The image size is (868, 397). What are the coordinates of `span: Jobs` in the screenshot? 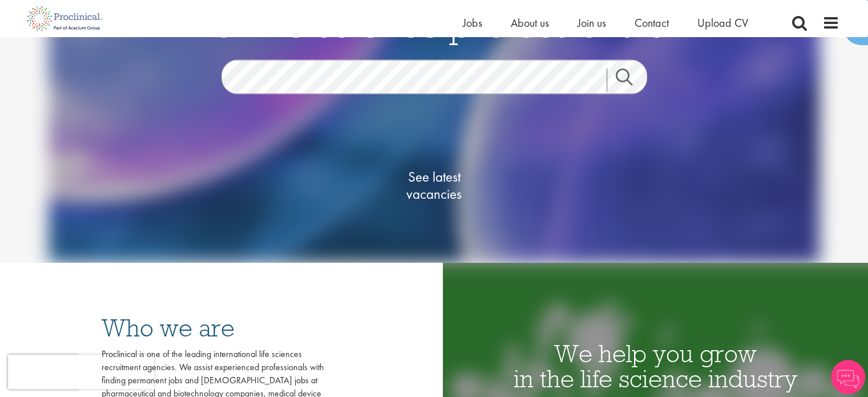 It's located at (472, 23).